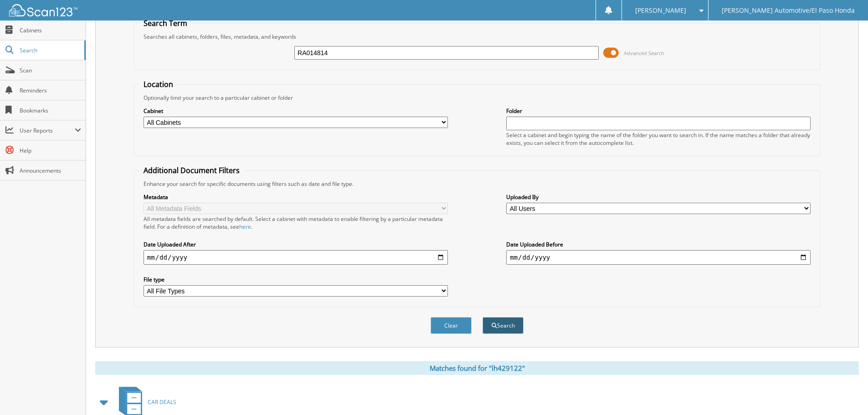  What do you see at coordinates (165, 24) in the screenshot?
I see `legend: Search Term` at bounding box center [165, 24].